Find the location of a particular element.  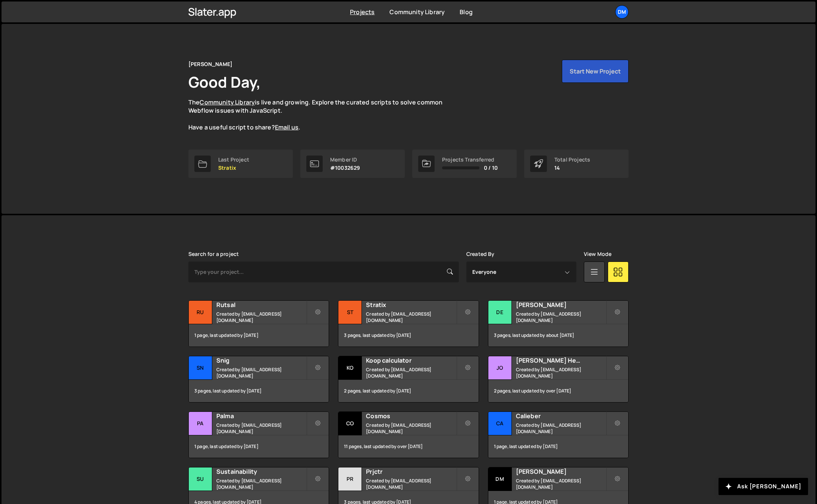

a: Blog is located at coordinates (466, 12).